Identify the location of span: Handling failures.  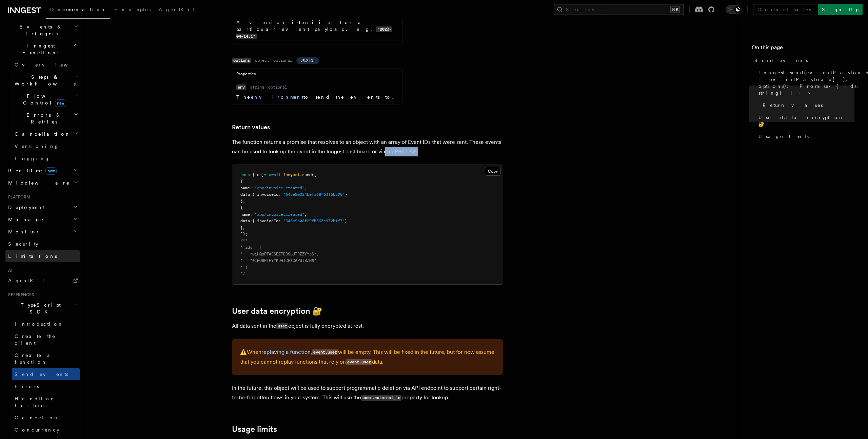
(35, 402).